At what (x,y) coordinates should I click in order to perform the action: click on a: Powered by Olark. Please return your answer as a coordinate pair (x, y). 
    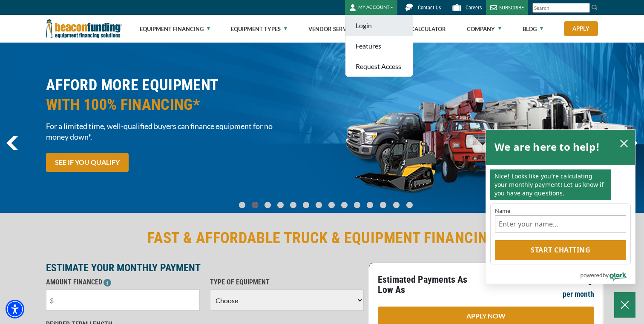
    Looking at the image, I should click on (607, 277).